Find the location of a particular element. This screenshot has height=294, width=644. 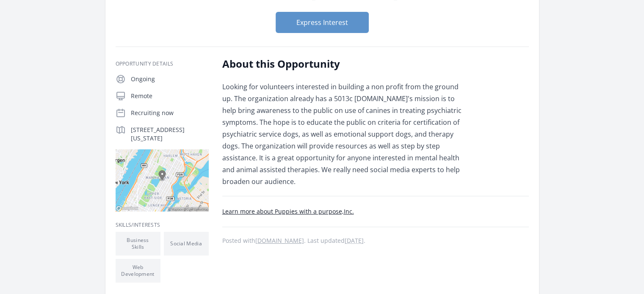

li: Social Media is located at coordinates (186, 244).